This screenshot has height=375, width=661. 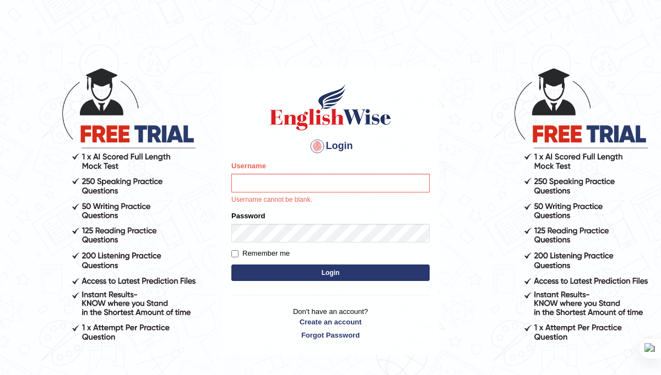 I want to click on a: Forgot Password, so click(x=330, y=335).